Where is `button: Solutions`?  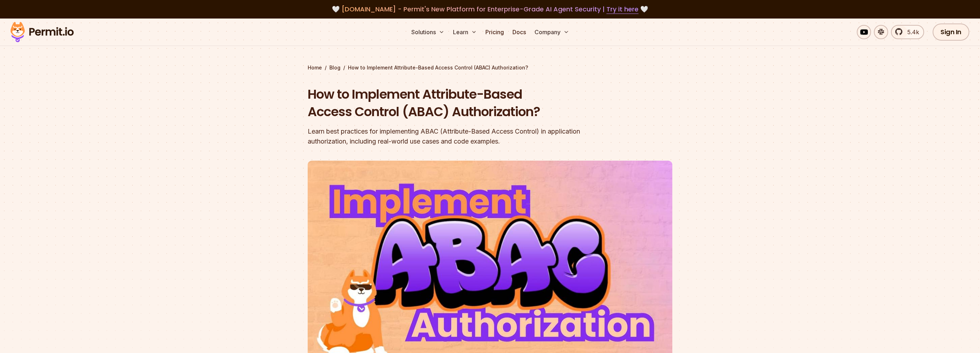
button: Solutions is located at coordinates (428, 32).